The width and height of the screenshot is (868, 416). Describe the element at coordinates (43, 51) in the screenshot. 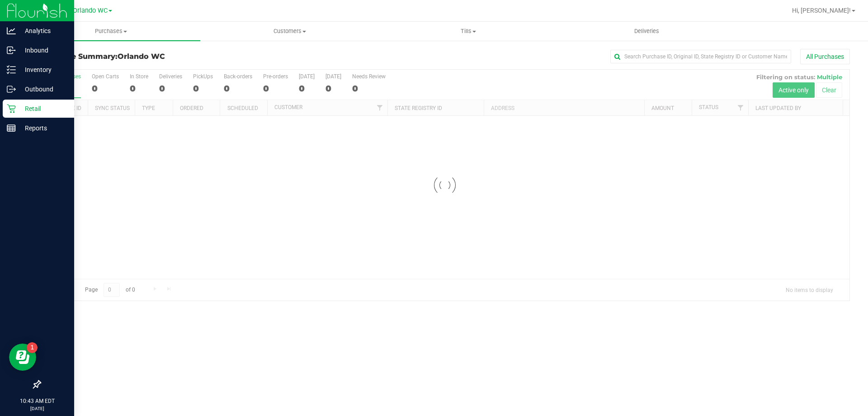

I see `p: Inbound` at that location.